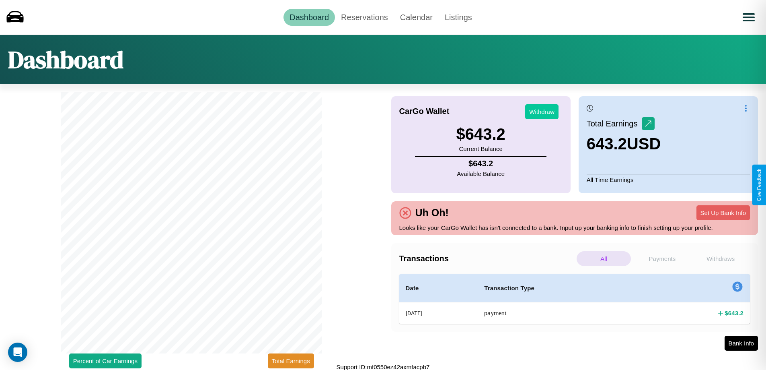 The image size is (766, 370). What do you see at coordinates (424, 111) in the screenshot?
I see `h4: CarGo Wallet` at bounding box center [424, 111].